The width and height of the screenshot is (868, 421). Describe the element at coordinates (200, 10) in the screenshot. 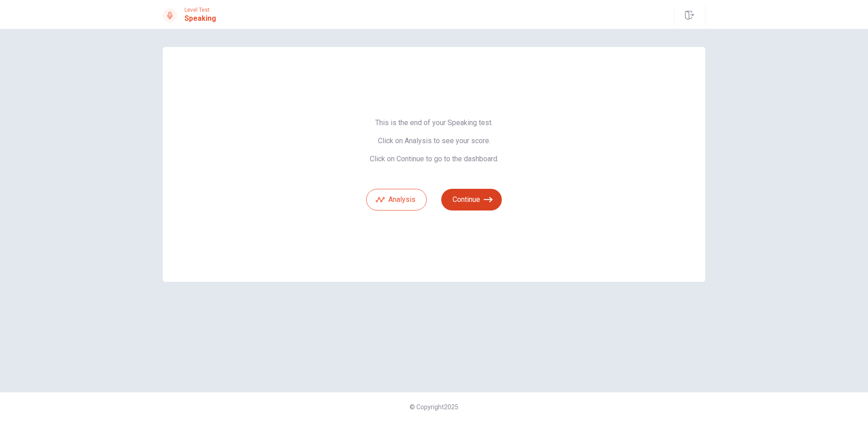

I see `span: Level Test` at that location.